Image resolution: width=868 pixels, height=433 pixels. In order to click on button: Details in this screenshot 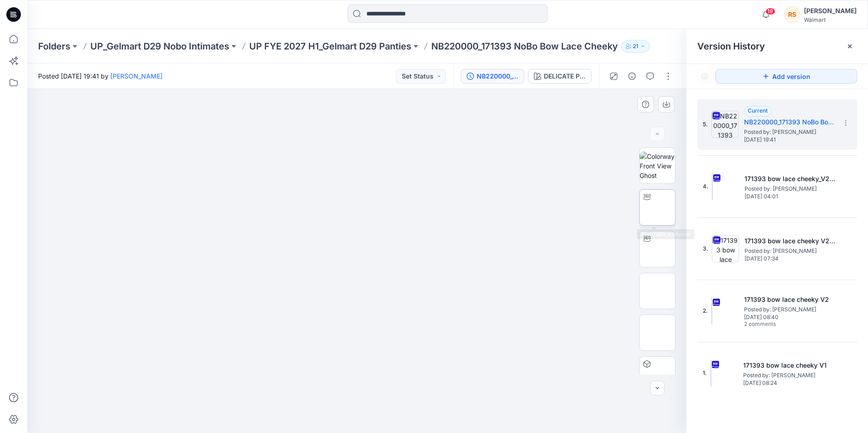, I will do `click(632, 76)`.